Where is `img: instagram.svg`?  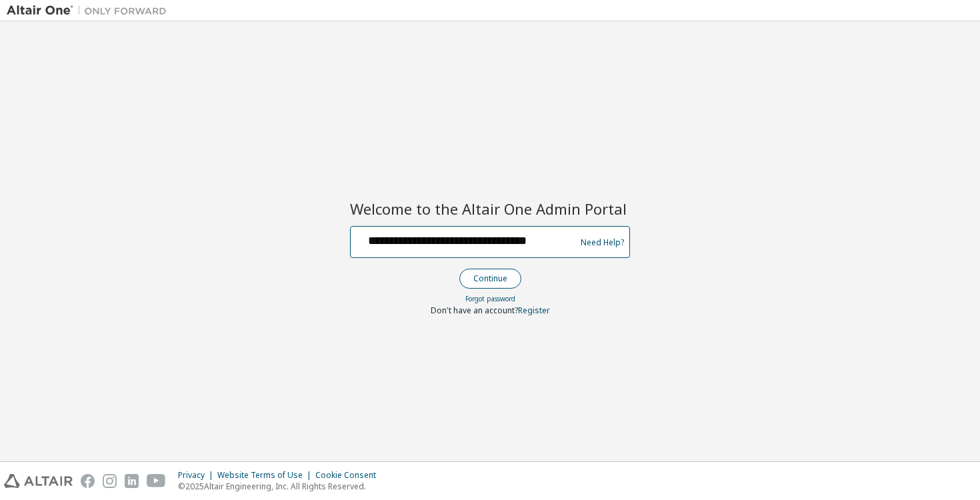
img: instagram.svg is located at coordinates (109, 481).